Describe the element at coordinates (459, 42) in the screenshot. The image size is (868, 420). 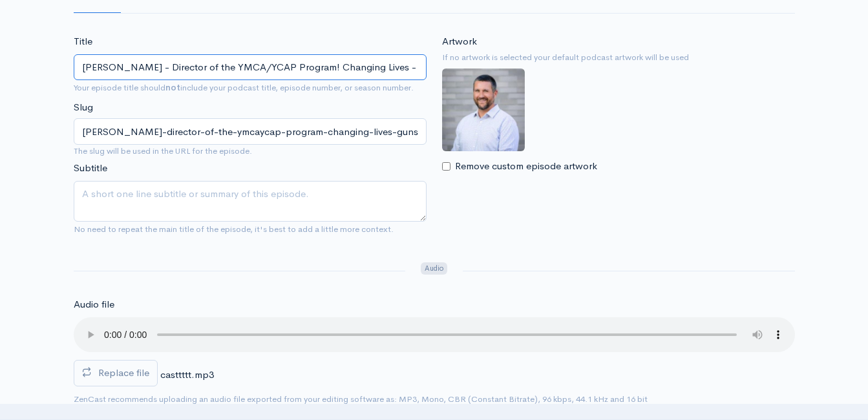
I see `label: Artwork` at that location.